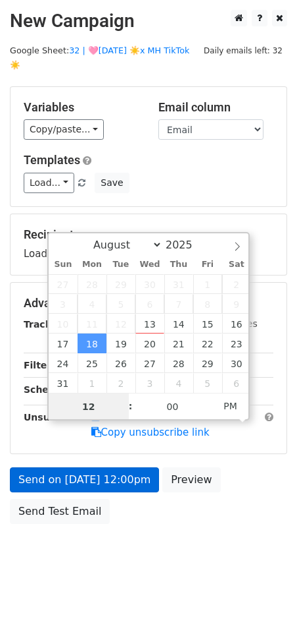 The image size is (297, 644). Describe the element at coordinates (92, 304) in the screenshot. I see `span: August 4, 2025` at that location.